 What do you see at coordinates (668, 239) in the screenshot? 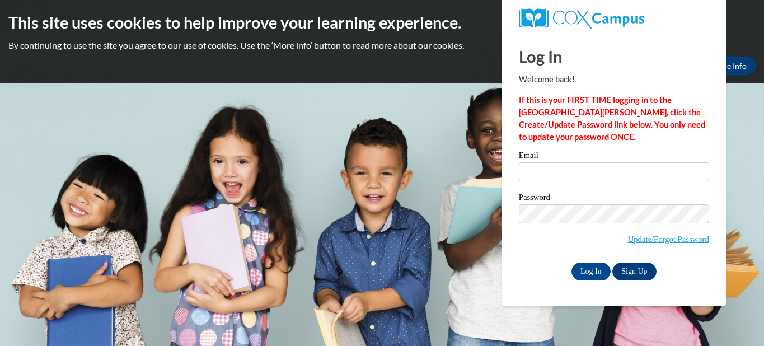
I see `a: Update/Forgot Password` at bounding box center [668, 239].